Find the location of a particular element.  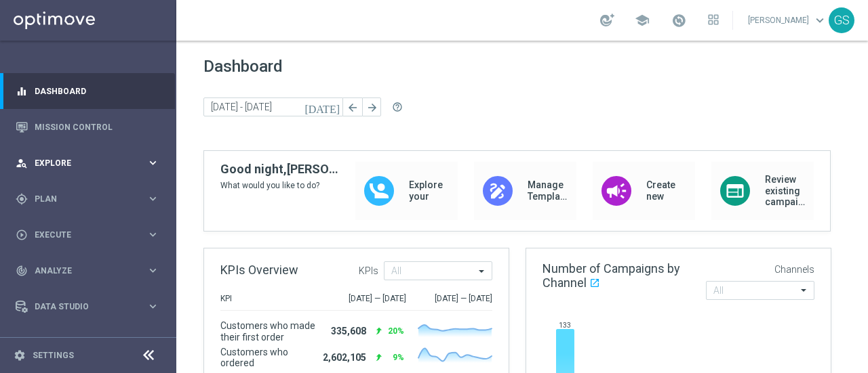

a: Mission Control is located at coordinates (97, 127).